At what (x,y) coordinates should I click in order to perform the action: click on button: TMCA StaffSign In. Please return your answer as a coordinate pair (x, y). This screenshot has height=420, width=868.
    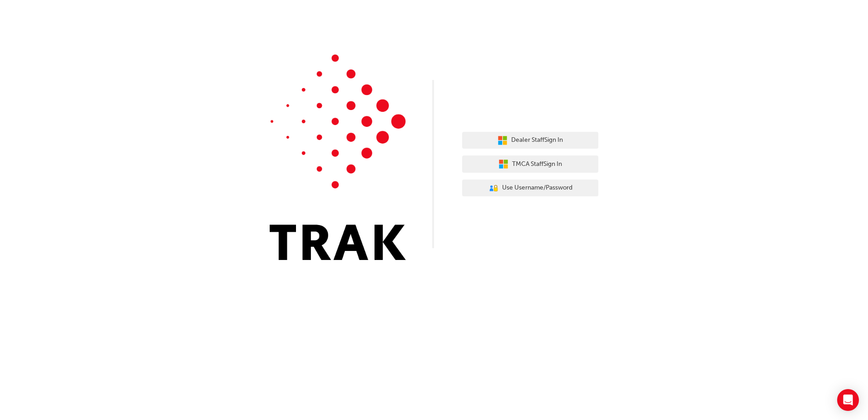
    Looking at the image, I should click on (530, 164).